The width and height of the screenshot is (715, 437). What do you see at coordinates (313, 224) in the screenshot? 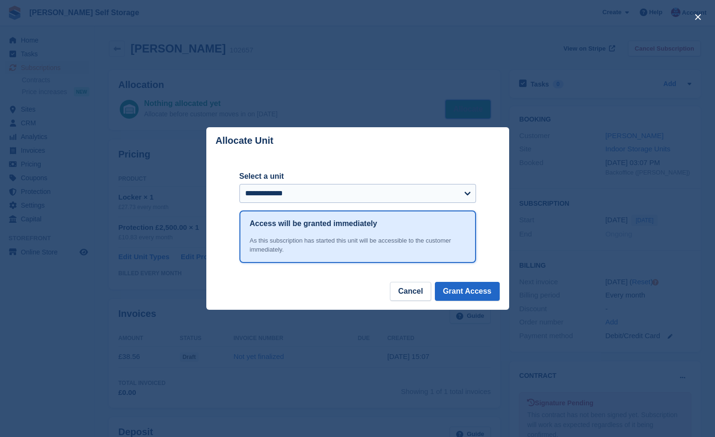
I see `h1: Access will be granted immediately` at bounding box center [313, 224].